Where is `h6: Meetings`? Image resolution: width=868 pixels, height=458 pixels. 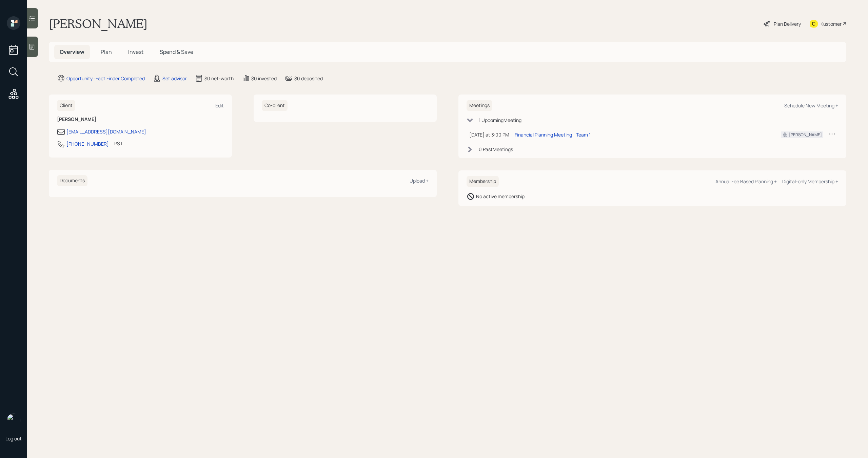
h6: Meetings is located at coordinates (480, 105).